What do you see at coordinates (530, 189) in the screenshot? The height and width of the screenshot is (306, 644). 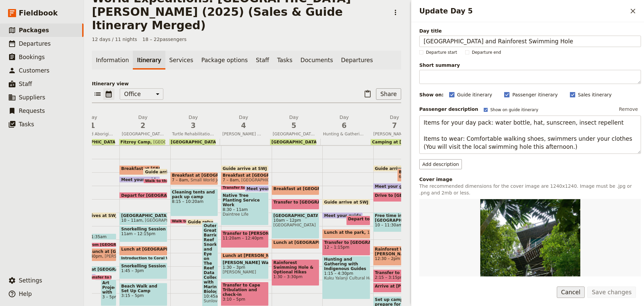 I see `p: The recommended dimensions for the cover image are 1240x1240. Image must be .jpg or .png and 2mb ...` at bounding box center [530, 189].